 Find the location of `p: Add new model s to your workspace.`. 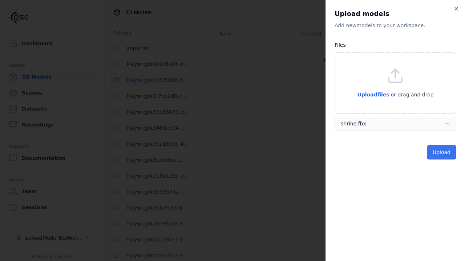

p: Add new model s to your workspace. is located at coordinates (395, 25).